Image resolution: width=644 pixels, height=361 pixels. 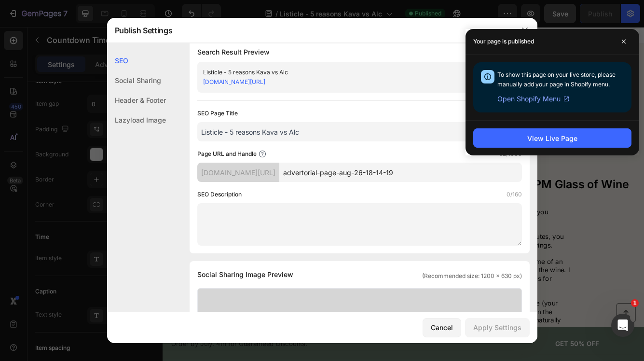 What do you see at coordinates (529, 99) in the screenshot?
I see `span: Open Shopify Menu` at bounding box center [529, 99].